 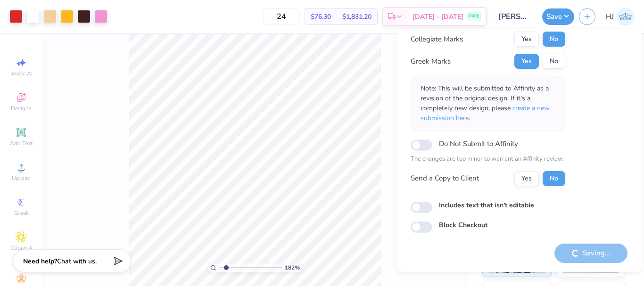 I want to click on span: $76.30, so click(x=321, y=16).